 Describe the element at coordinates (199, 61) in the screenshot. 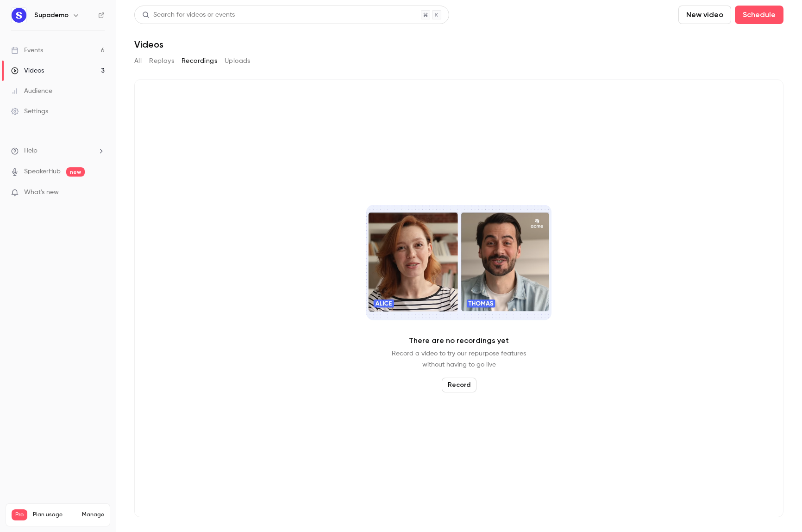

I see `button: Recordings` at that location.